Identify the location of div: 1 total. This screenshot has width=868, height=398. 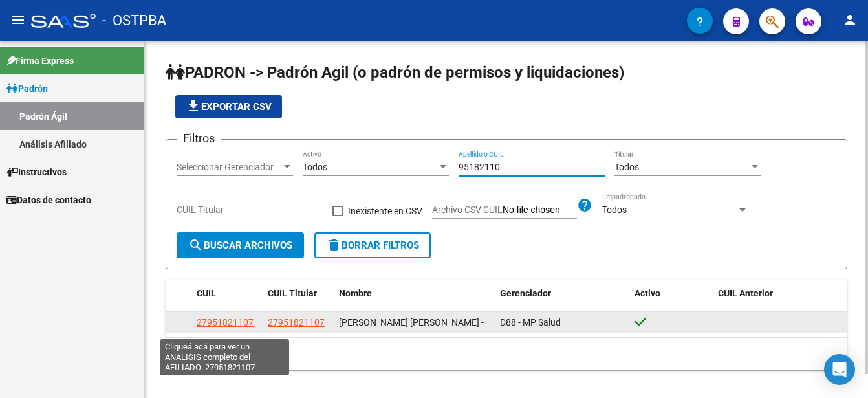
(506, 354).